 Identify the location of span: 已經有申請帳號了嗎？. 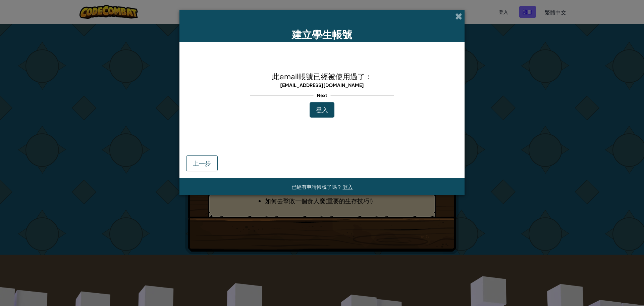
(317, 187).